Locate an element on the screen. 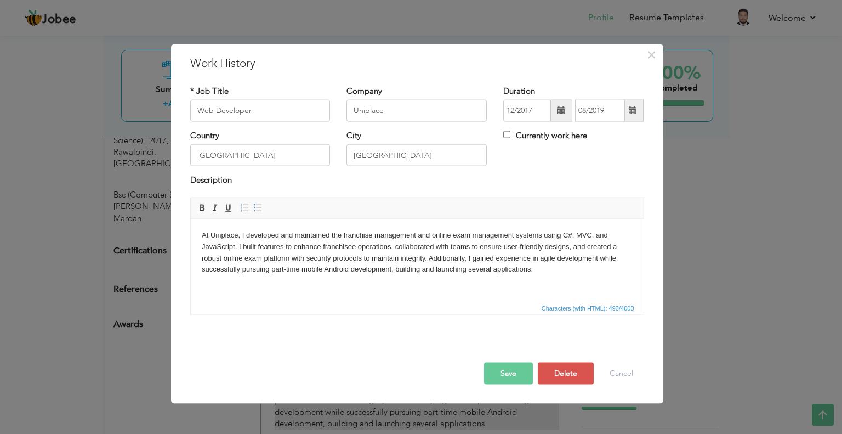 The height and width of the screenshot is (434, 842). span: Characters (with HTML): 493/4000 is located at coordinates (588, 307).